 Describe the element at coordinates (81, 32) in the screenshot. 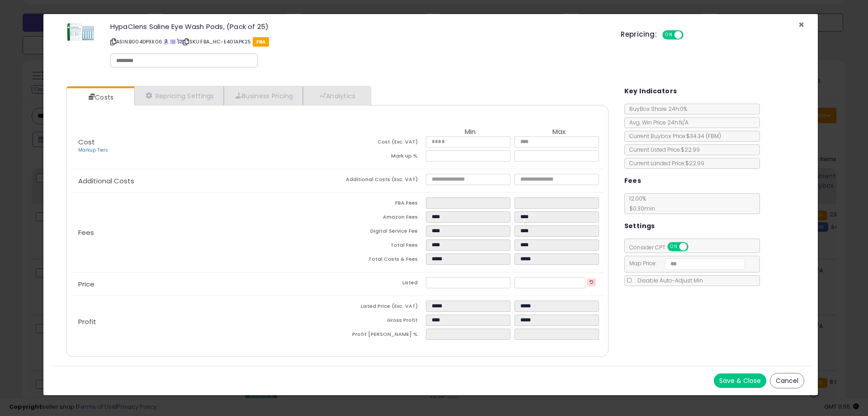

I see `img: 41cDELggDTL._SL60_.jpg` at that location.